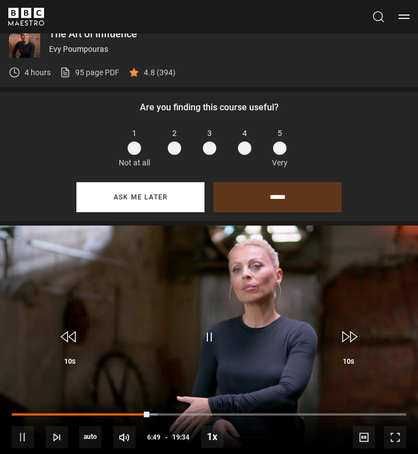 This screenshot has height=454, width=418. I want to click on span: 19:34, so click(181, 438).